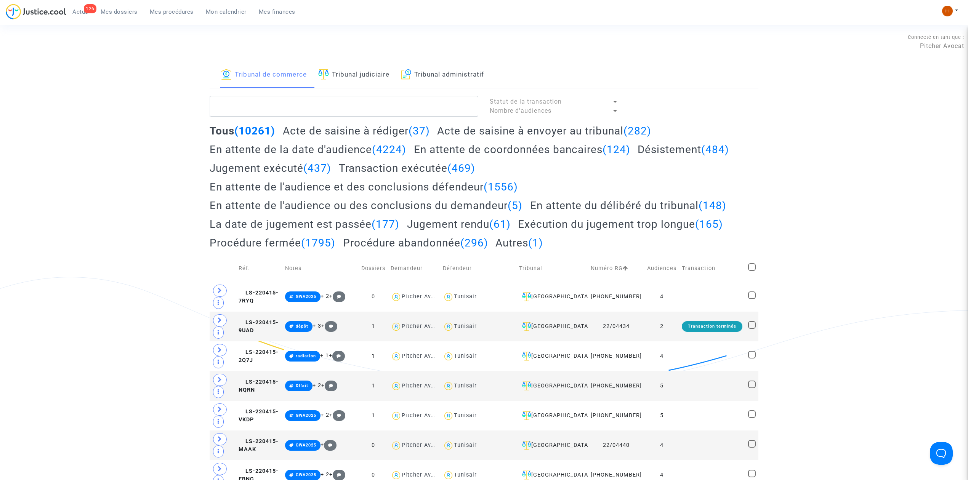 The image size is (968, 480). What do you see at coordinates (536, 243) in the screenshot?
I see `span: (1)` at bounding box center [536, 243].